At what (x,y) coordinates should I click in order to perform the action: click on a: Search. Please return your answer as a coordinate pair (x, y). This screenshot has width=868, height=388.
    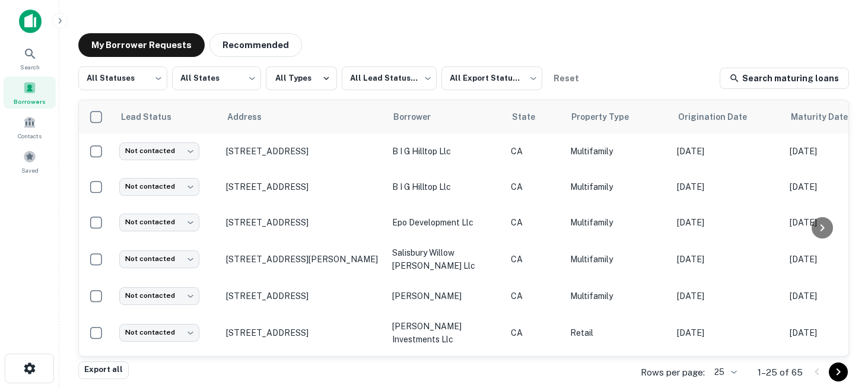
    Looking at the image, I should click on (30, 58).